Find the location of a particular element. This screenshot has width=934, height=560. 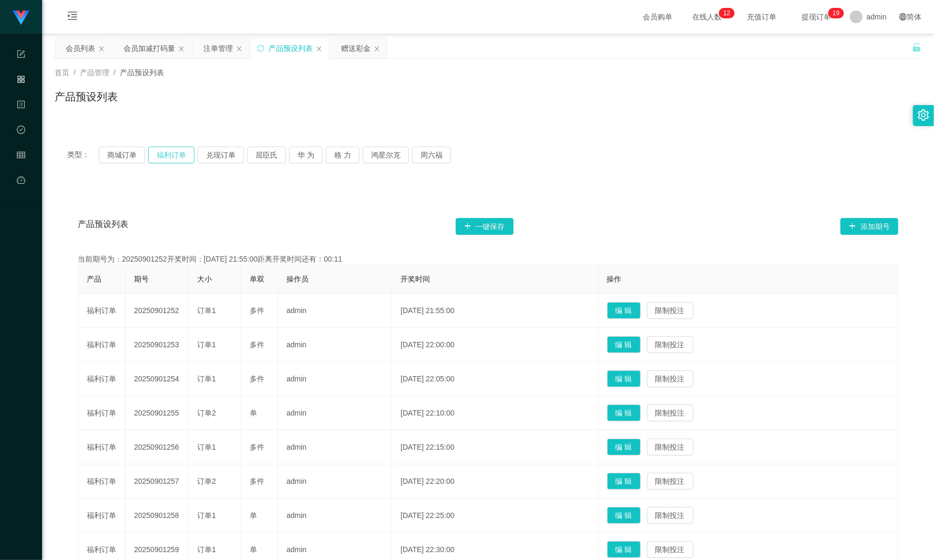

span: 首页 is located at coordinates (62, 72).